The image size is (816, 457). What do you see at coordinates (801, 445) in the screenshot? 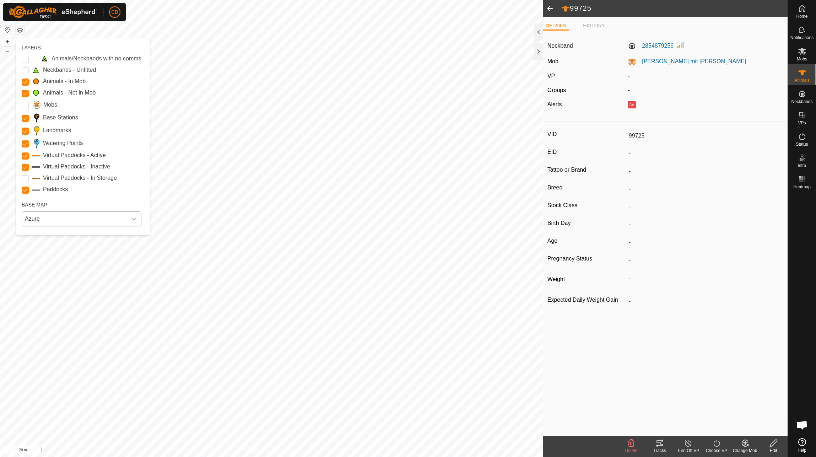
I see `a: Help` at bounding box center [801, 445].